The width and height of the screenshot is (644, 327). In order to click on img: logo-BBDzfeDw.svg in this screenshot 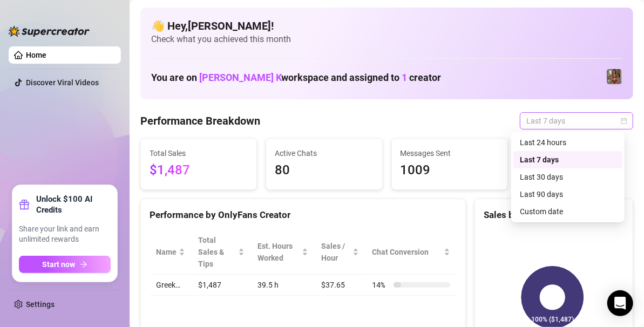, I will do `click(49, 31)`.